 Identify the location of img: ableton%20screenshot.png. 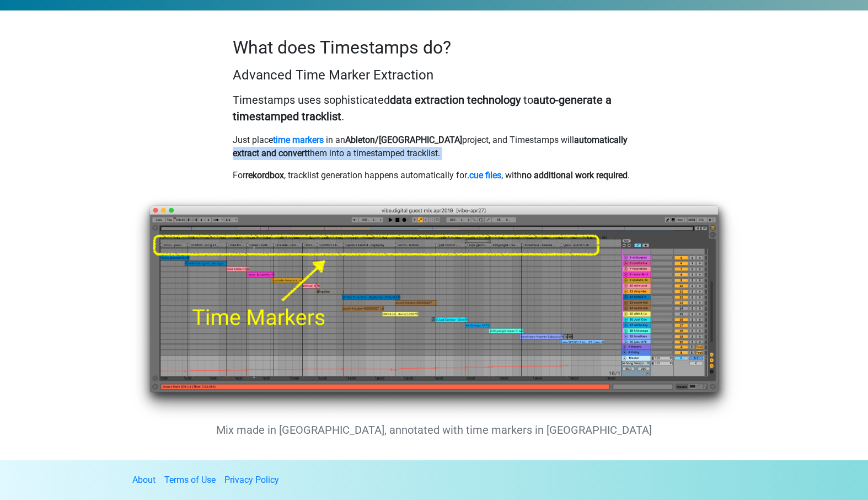
(434, 307).